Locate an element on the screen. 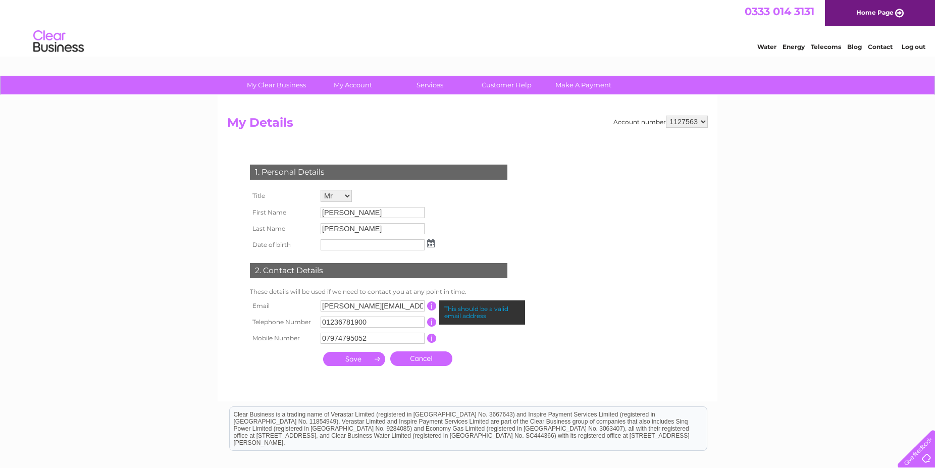  a: Blog is located at coordinates (855, 46).